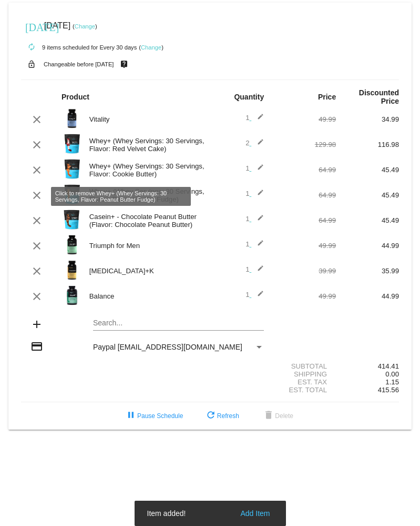  I want to click on mat-icon: lock_open, so click(32, 64).